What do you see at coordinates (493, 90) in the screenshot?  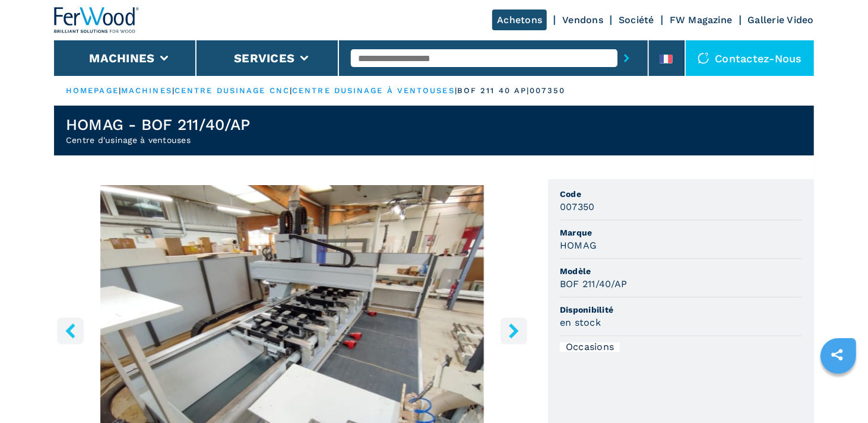 I see `p: bof 211 40 ap |` at bounding box center [493, 90].